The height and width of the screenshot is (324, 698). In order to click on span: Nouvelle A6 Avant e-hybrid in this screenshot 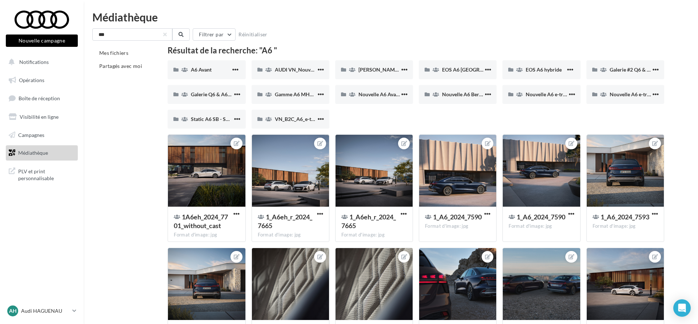, I will do `click(390, 94)`.